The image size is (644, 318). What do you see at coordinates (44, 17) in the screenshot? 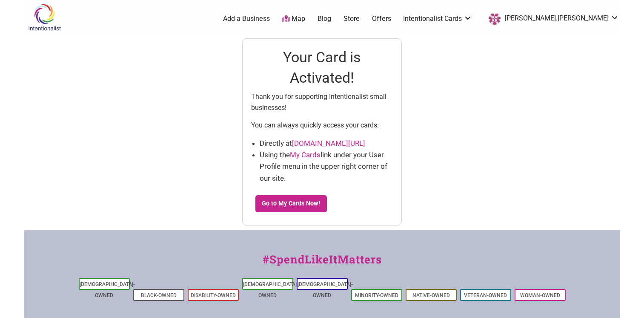
I see `img: Intentionalist` at bounding box center [44, 17].